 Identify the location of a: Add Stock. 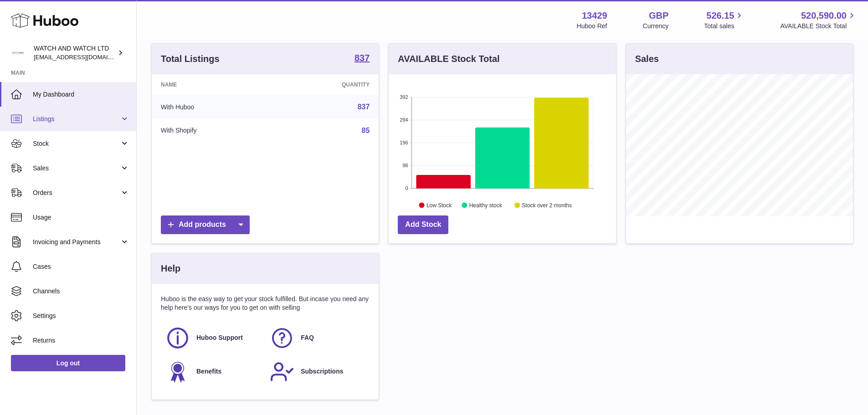
(423, 224).